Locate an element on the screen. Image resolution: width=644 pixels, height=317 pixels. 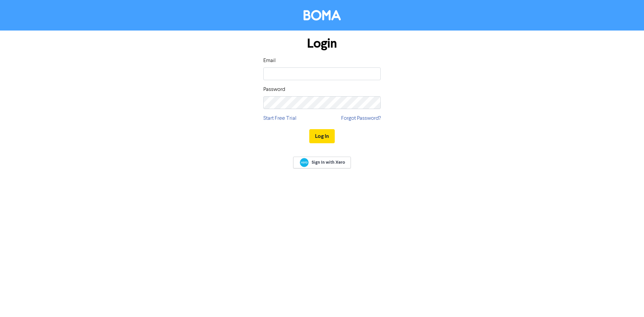
label: Password is located at coordinates (274, 90).